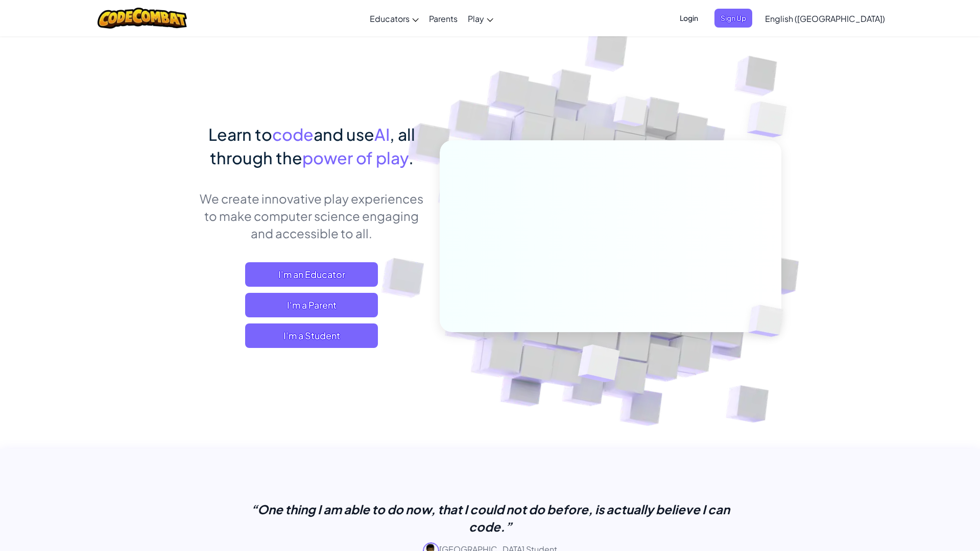 This screenshot has height=551, width=980. I want to click on span: AI, so click(382, 134).